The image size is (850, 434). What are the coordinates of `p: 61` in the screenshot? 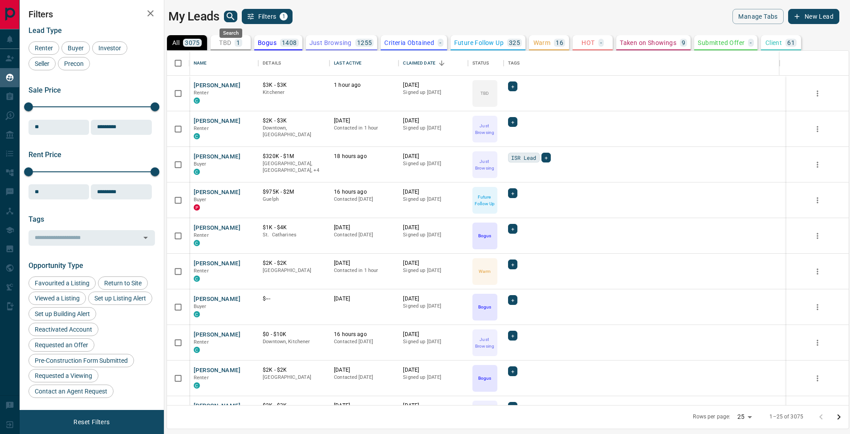 It's located at (791, 43).